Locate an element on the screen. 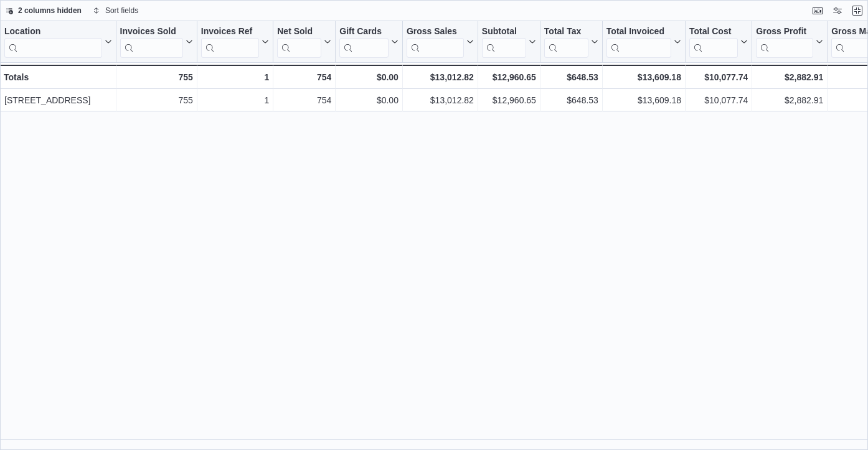 Image resolution: width=868 pixels, height=450 pixels. button: Total Invoiced is located at coordinates (644, 42).